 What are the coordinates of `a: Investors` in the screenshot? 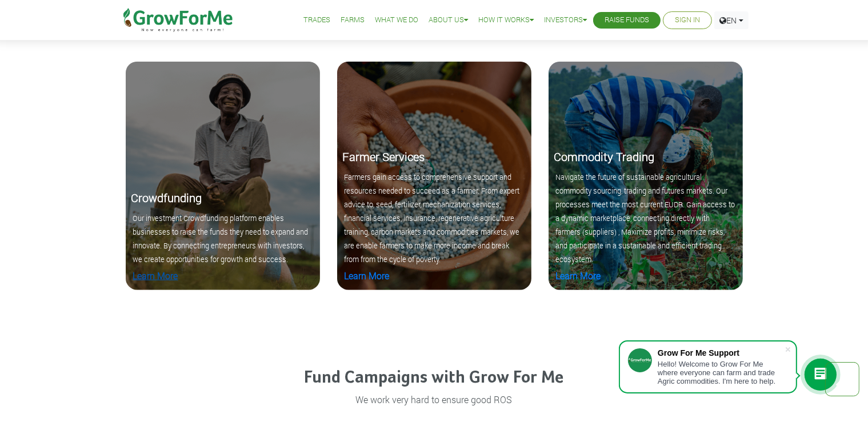 It's located at (565, 20).